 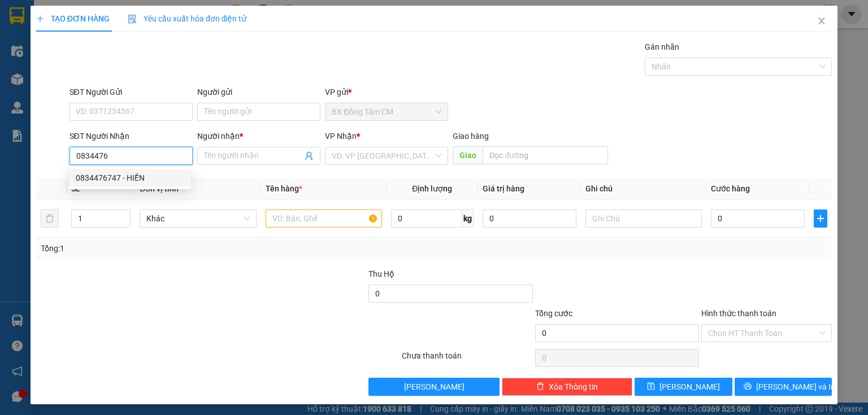 What do you see at coordinates (130, 178) in the screenshot?
I see `div: 0834476747 - HIỀN` at bounding box center [130, 178].